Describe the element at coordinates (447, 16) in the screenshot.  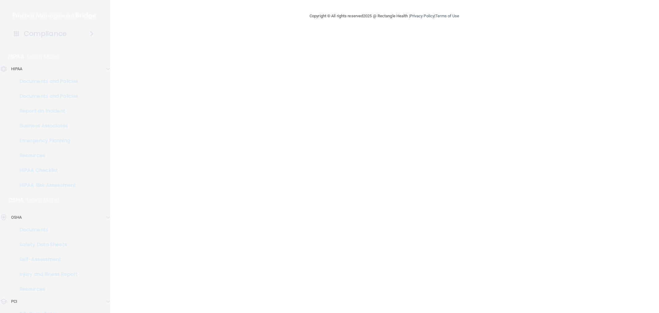
I see `a: Terms of Use` at that location.